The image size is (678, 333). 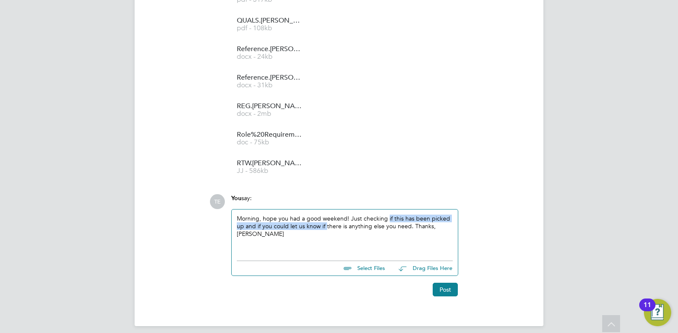 I want to click on button: Post, so click(x=445, y=290).